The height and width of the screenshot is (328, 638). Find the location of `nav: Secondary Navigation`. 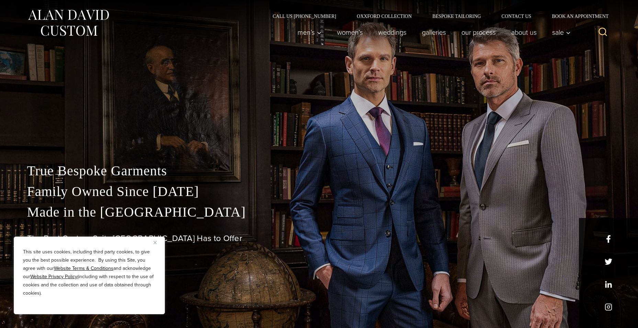

nav: Secondary Navigation is located at coordinates (437, 16).